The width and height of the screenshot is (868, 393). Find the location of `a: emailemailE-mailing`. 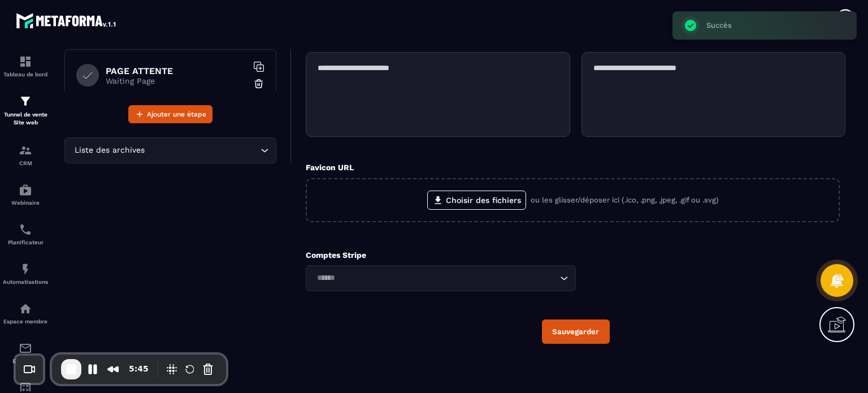

a: emailemailE-mailing is located at coordinates (25, 353).